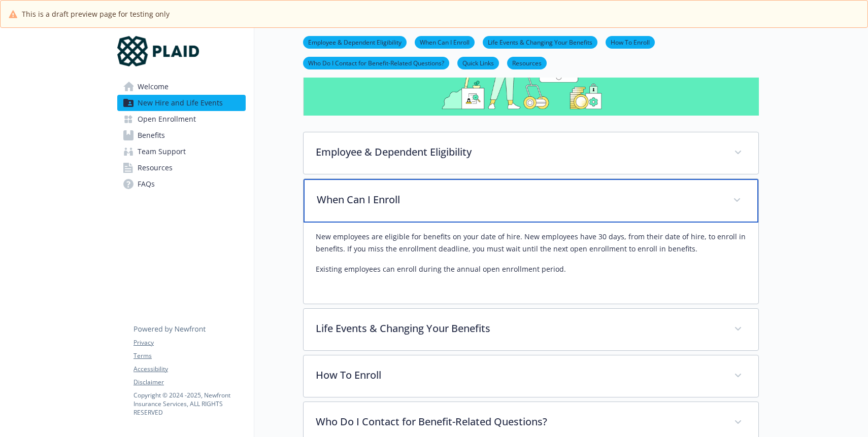 This screenshot has width=868, height=437. Describe the element at coordinates (630, 42) in the screenshot. I see `a: How To Enroll` at that location.